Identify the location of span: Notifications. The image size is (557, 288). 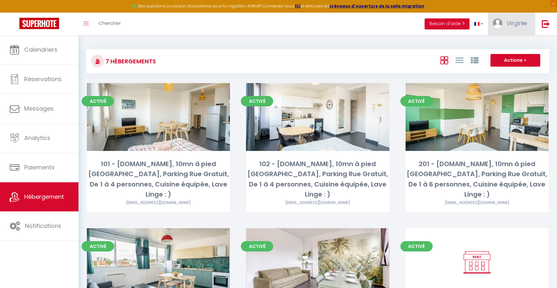
(43, 226).